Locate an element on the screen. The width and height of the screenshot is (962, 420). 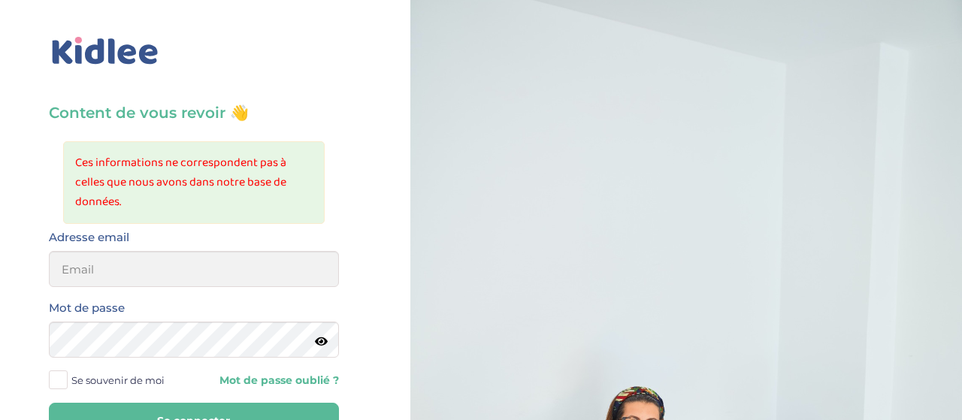
h3: Content de vous revoir 👋 is located at coordinates (194, 113).